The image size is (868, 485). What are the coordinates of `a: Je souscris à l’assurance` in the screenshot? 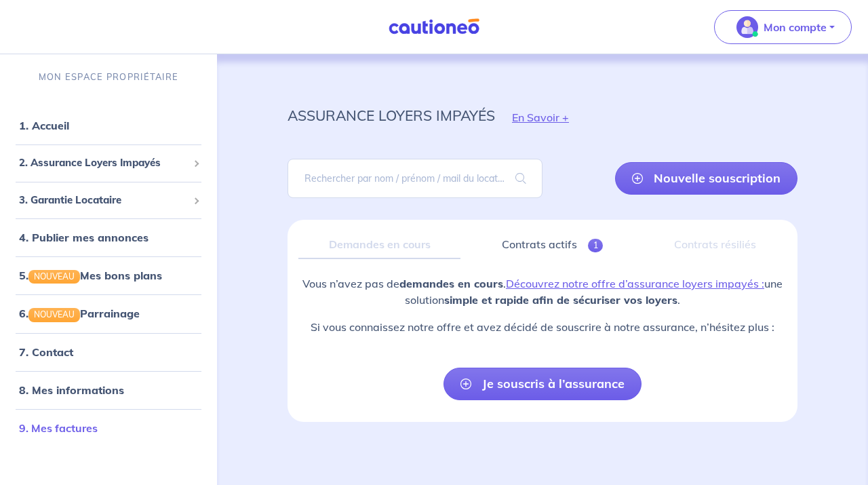 It's located at (542, 384).